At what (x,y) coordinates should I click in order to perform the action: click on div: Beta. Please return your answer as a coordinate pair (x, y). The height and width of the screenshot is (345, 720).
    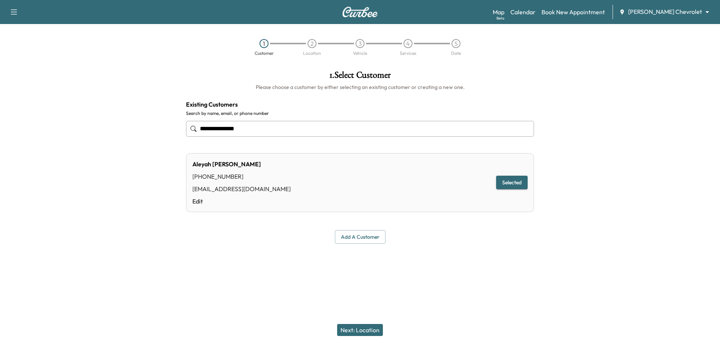
    Looking at the image, I should click on (501, 18).